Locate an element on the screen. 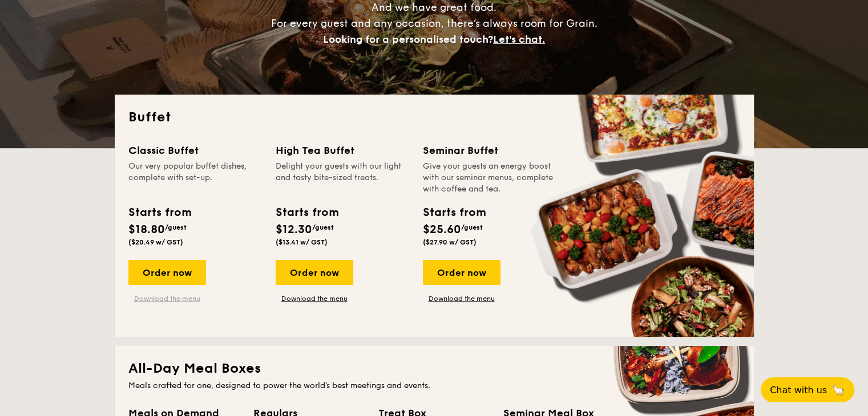  span: $12.30 is located at coordinates (294, 230).